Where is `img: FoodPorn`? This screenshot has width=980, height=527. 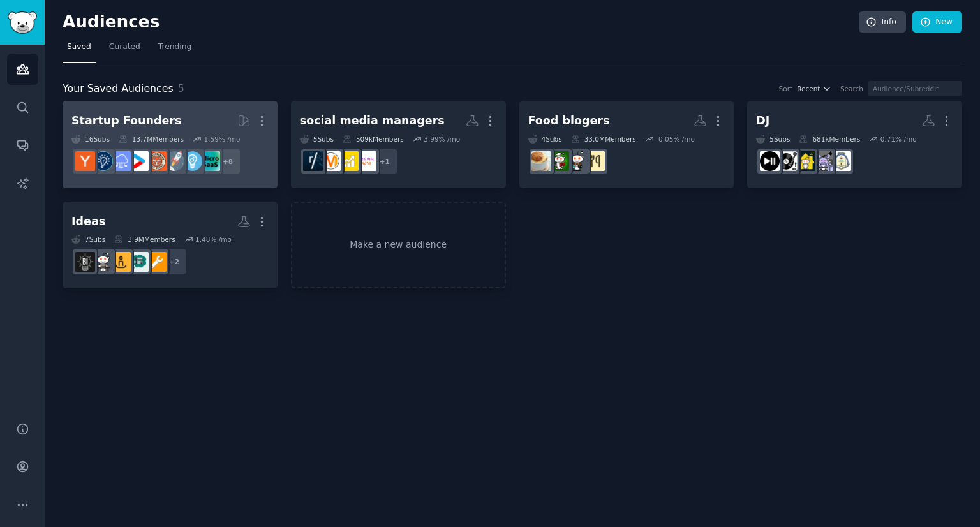
img: FoodPorn is located at coordinates (541, 161).